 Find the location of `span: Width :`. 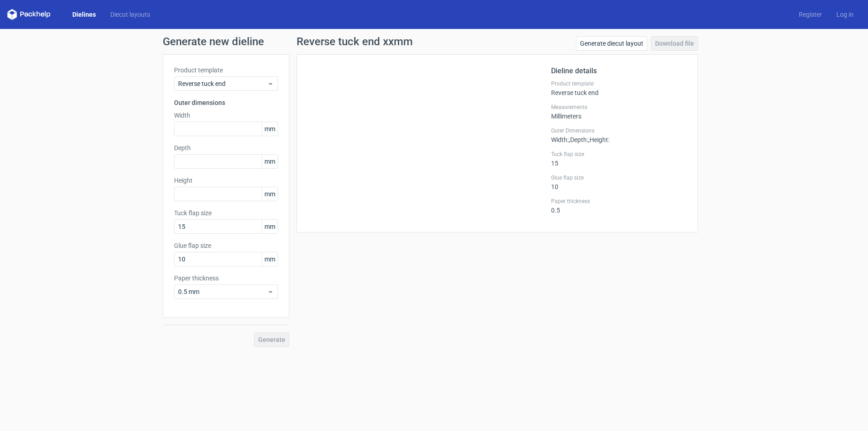

span: Width : is located at coordinates (560, 140).